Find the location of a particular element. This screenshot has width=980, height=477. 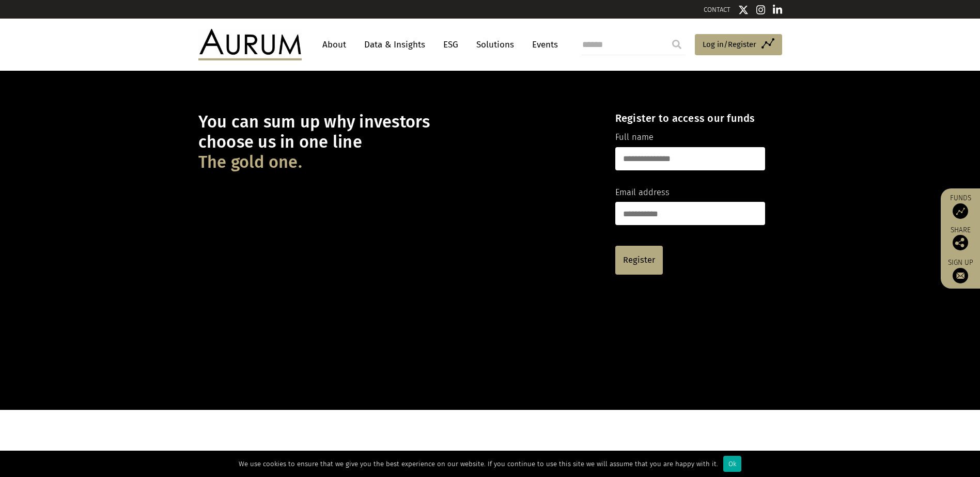

a: Events is located at coordinates (542, 44).